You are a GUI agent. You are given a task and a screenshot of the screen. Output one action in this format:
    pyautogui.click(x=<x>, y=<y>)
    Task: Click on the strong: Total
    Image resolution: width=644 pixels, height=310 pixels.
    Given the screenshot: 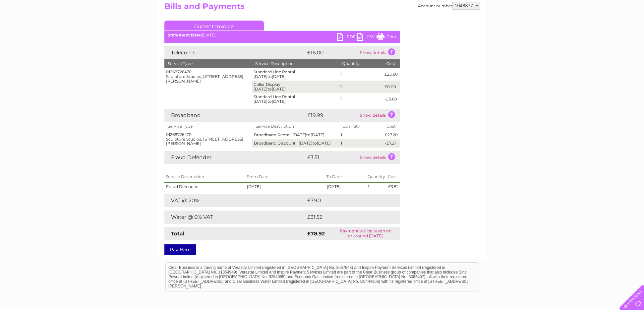 What is the action you would take?
    pyautogui.click(x=178, y=233)
    